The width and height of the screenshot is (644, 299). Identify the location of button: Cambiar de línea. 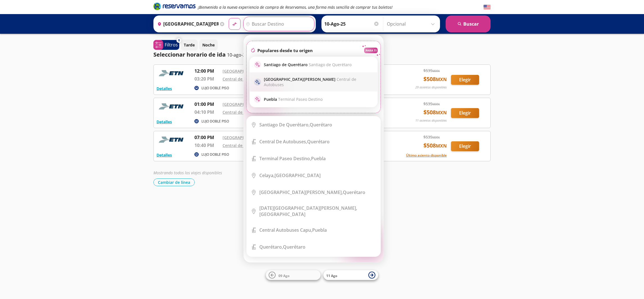
(174, 182).